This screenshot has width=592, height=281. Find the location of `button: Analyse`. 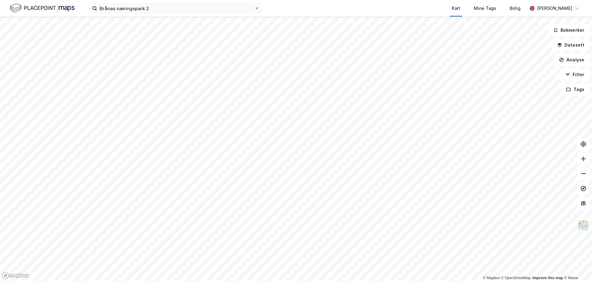

button: Analyse is located at coordinates (572, 60).